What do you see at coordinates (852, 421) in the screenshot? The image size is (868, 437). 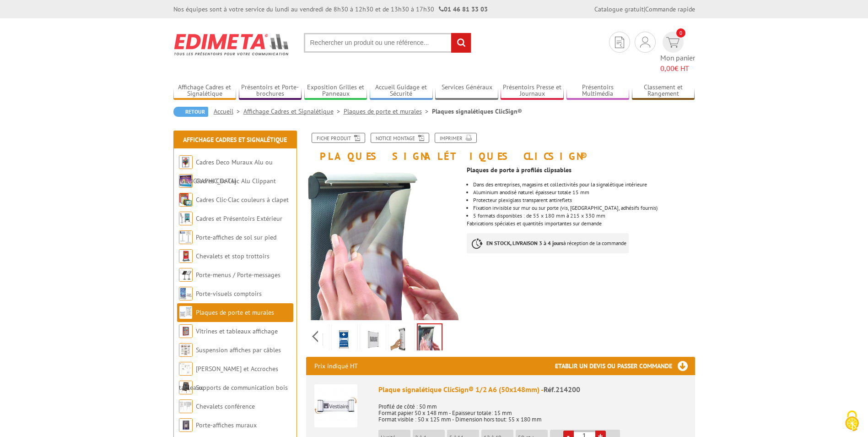 I see `button: Cookies (fenêtre modale)` at bounding box center [852, 421].